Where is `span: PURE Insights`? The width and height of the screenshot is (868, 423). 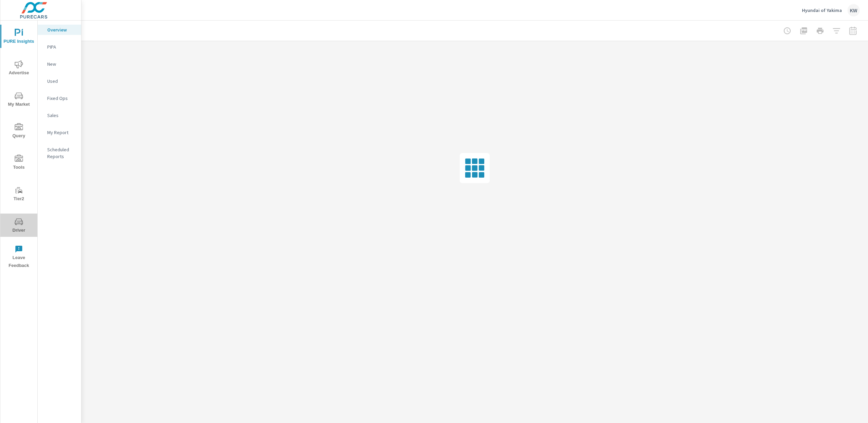
span: PURE Insights is located at coordinates (19, 37).